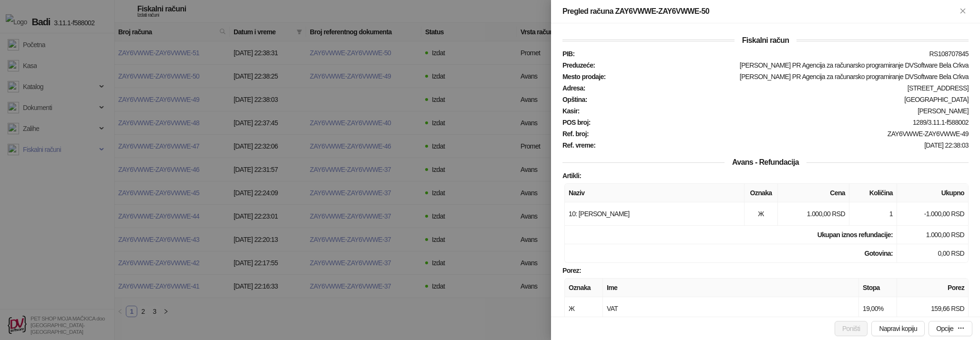 This screenshot has width=980, height=340. I want to click on strong: Gotovina :, so click(878, 254).